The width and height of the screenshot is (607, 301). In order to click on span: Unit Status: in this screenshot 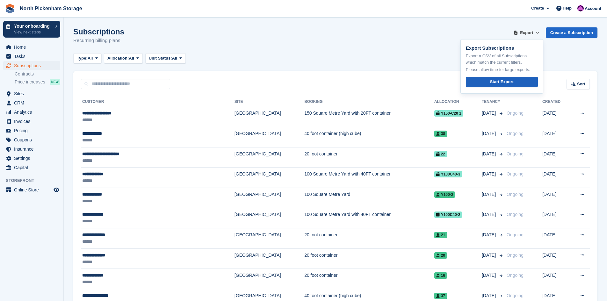, I will do `click(160, 58)`.